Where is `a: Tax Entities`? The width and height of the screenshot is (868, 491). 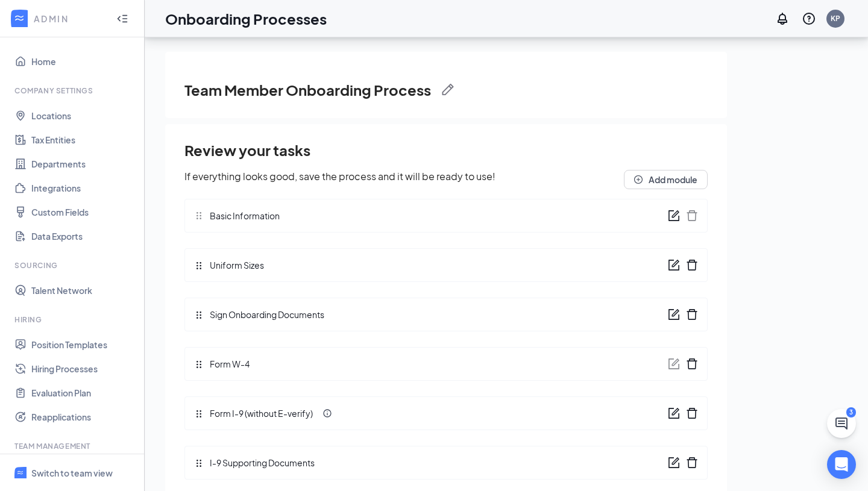
a: Tax Entities is located at coordinates (83, 140).